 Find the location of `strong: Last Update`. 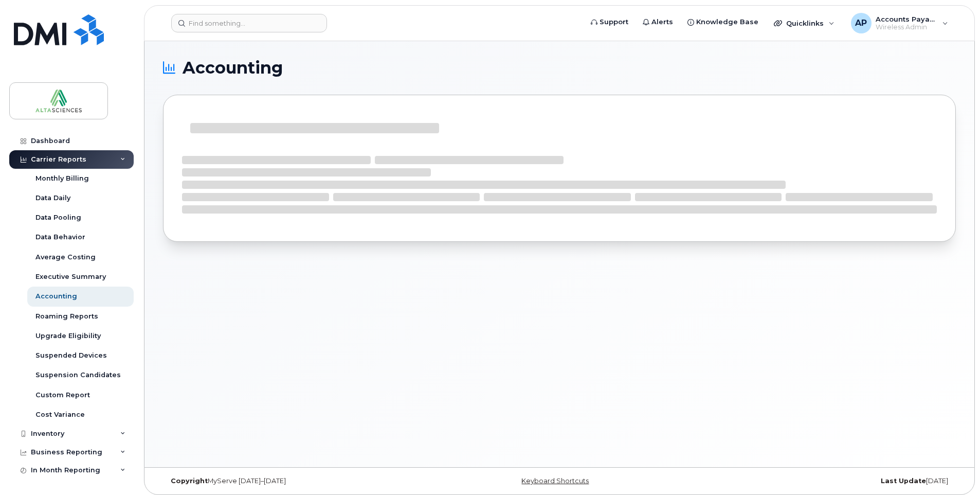

strong: Last Update is located at coordinates (904, 480).